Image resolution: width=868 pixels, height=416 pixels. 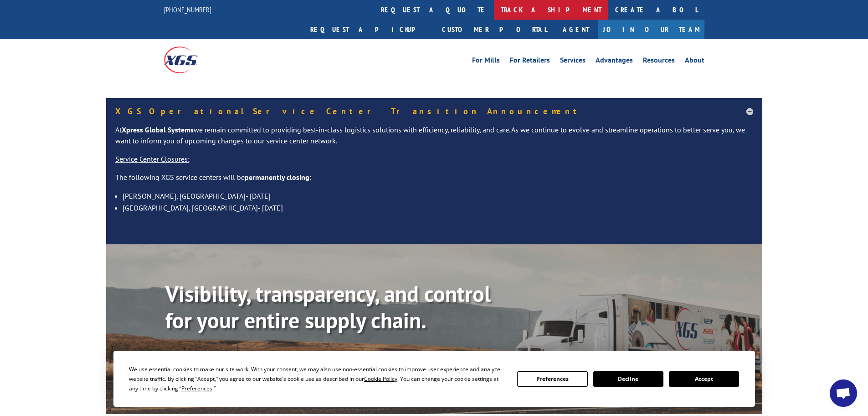 I want to click on a: Advantages, so click(x=614, y=62).